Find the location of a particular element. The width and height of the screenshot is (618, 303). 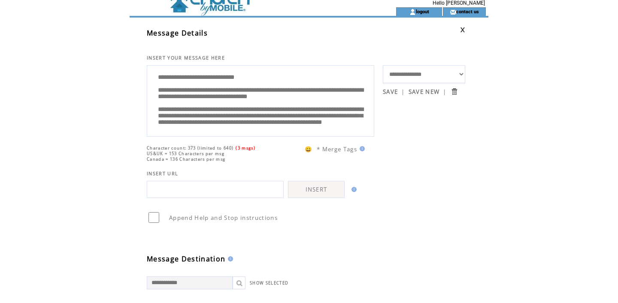

span: Append Help and Stop instructions is located at coordinates (223, 218).